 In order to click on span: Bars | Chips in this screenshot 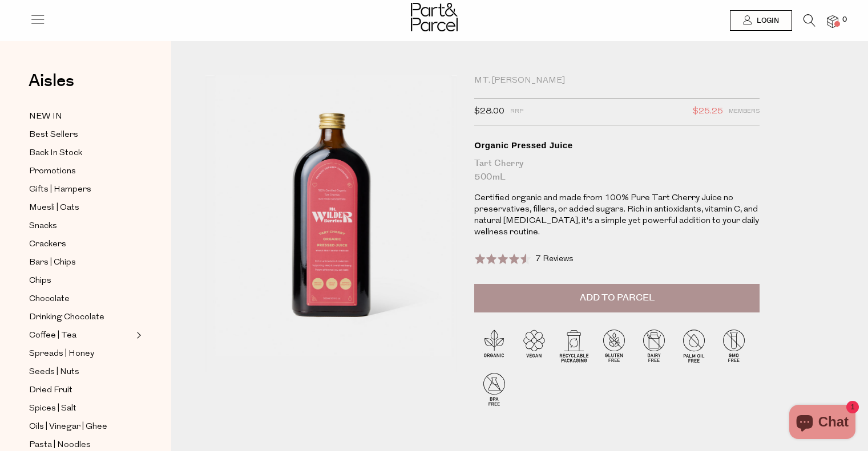, I will do `click(52, 263)`.